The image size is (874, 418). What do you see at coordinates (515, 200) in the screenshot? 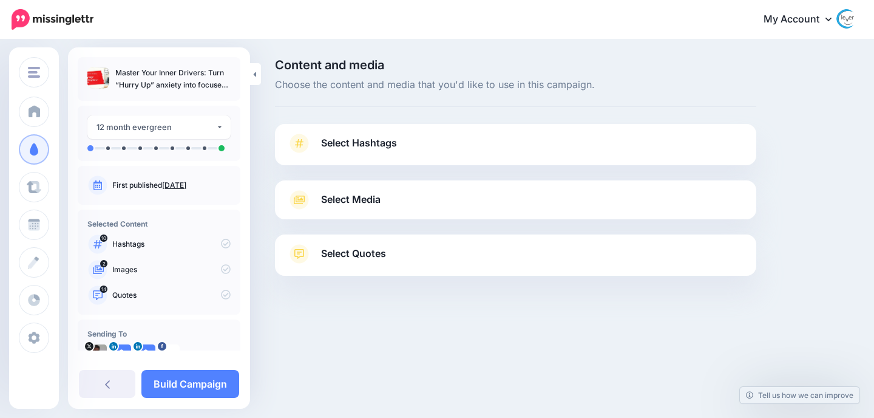
I see `a: Select Media` at bounding box center [515, 200].